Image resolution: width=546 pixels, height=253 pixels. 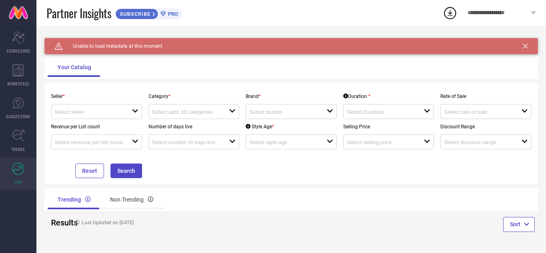 What do you see at coordinates (381, 142) in the screenshot?
I see `input: Select selling price` at bounding box center [381, 142].